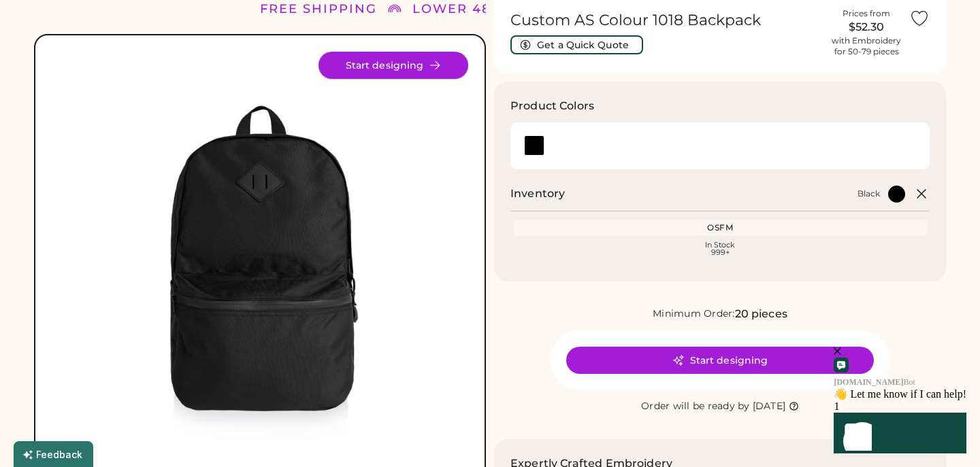 The height and width of the screenshot is (467, 980). What do you see at coordinates (89, 67) in the screenshot?
I see `svg: Bot Avatar` at bounding box center [89, 67].